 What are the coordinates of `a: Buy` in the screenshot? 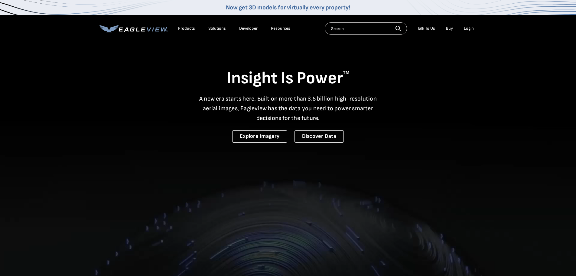 It's located at (450, 28).